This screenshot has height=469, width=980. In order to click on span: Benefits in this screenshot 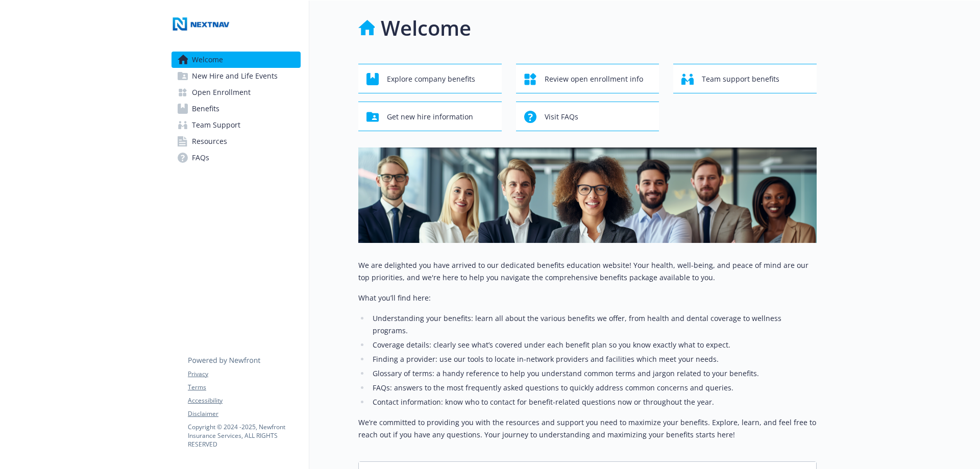, I will do `click(205, 109)`.